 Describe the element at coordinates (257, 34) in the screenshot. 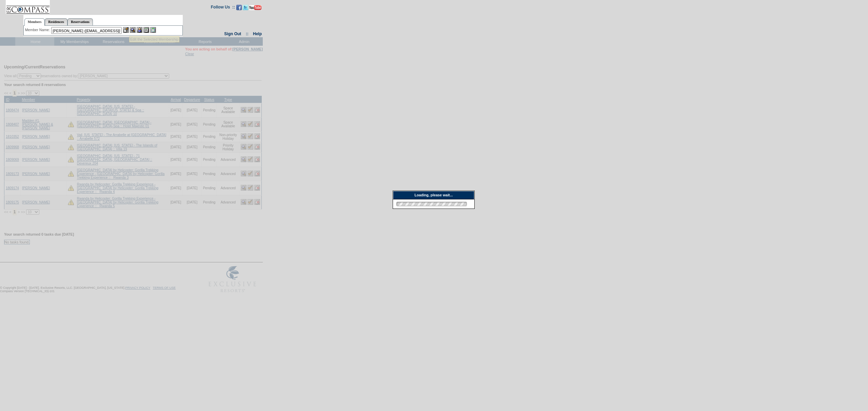

I see `a: Help` at that location.